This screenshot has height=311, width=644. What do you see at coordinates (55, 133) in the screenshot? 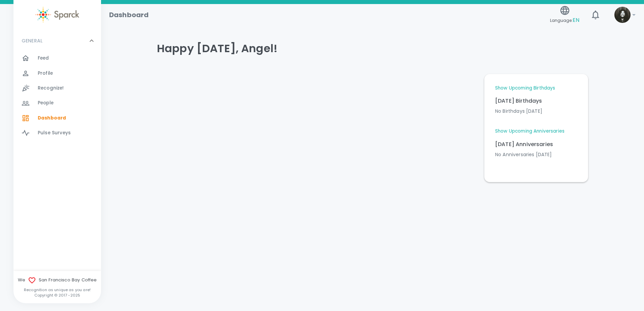
I see `span: Pulse Surveys` at bounding box center [55, 133].